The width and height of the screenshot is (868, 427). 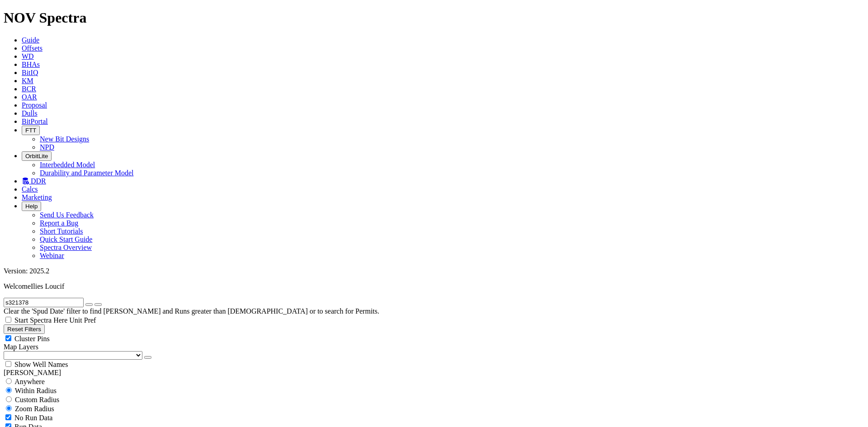 What do you see at coordinates (35, 105) in the screenshot?
I see `span: Proposal` at bounding box center [35, 105].